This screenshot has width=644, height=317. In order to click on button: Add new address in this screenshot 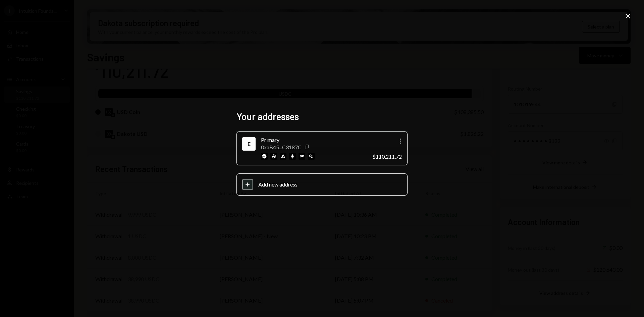, I will do `click(322, 184)`.